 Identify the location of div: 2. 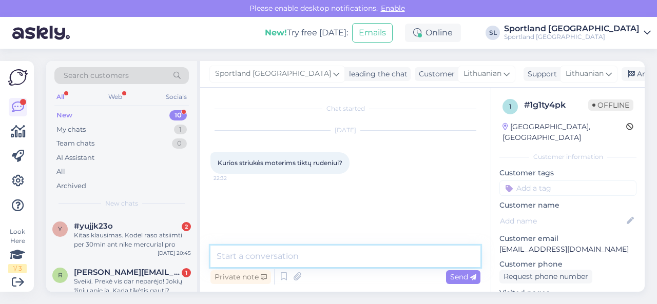
(186, 227).